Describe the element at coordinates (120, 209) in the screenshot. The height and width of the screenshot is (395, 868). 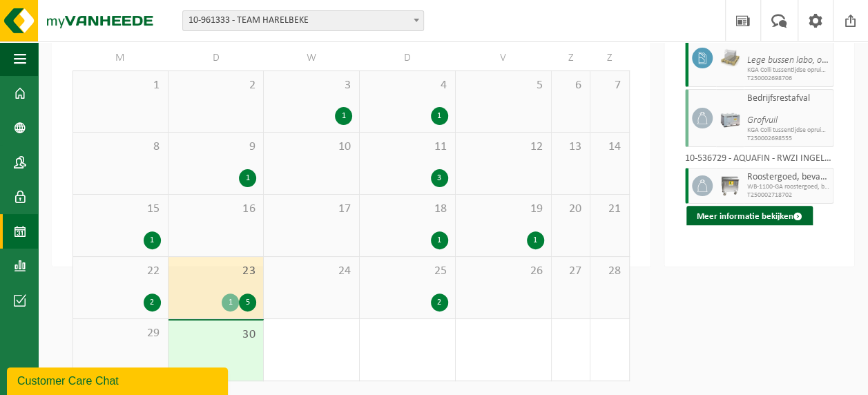
I see `span: 15` at that location.